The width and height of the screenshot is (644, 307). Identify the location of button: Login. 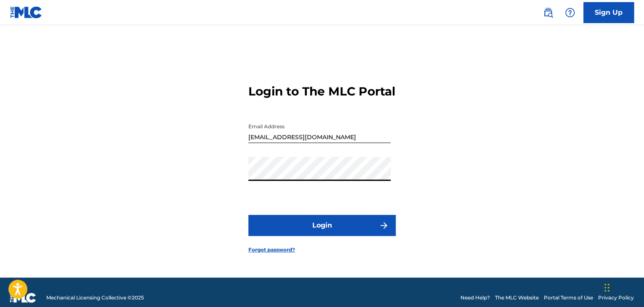
(322, 225).